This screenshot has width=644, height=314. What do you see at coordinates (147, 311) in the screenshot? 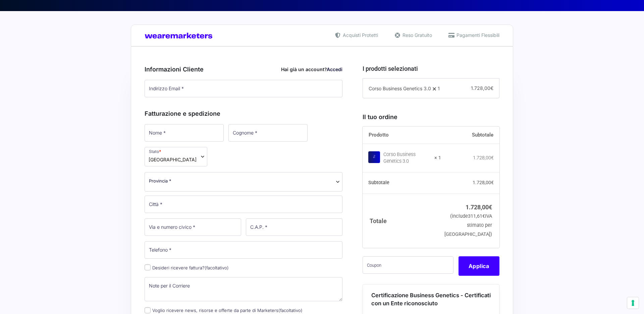
I see `input: Voglio ricevere news, risorse e offerte da parte di Marketers(facoltativo)` at bounding box center [147, 311].